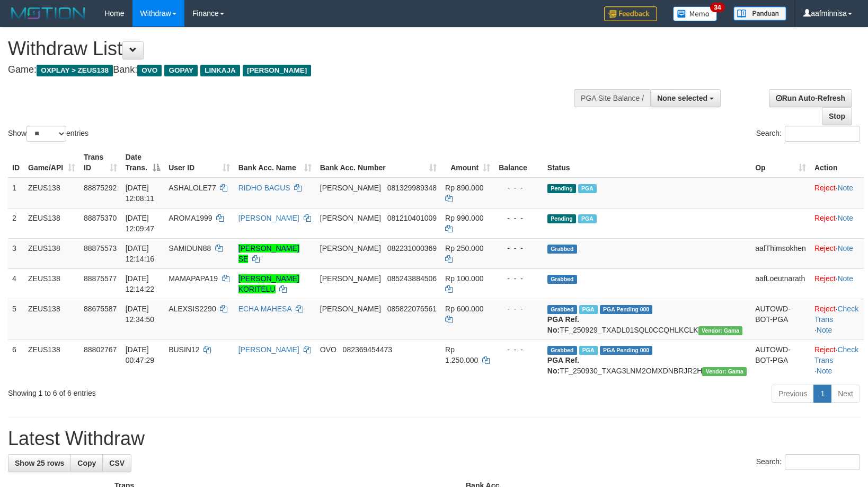 The image size is (868, 487). Describe the element at coordinates (836, 355) in the screenshot. I see `a: Check Trans` at that location.